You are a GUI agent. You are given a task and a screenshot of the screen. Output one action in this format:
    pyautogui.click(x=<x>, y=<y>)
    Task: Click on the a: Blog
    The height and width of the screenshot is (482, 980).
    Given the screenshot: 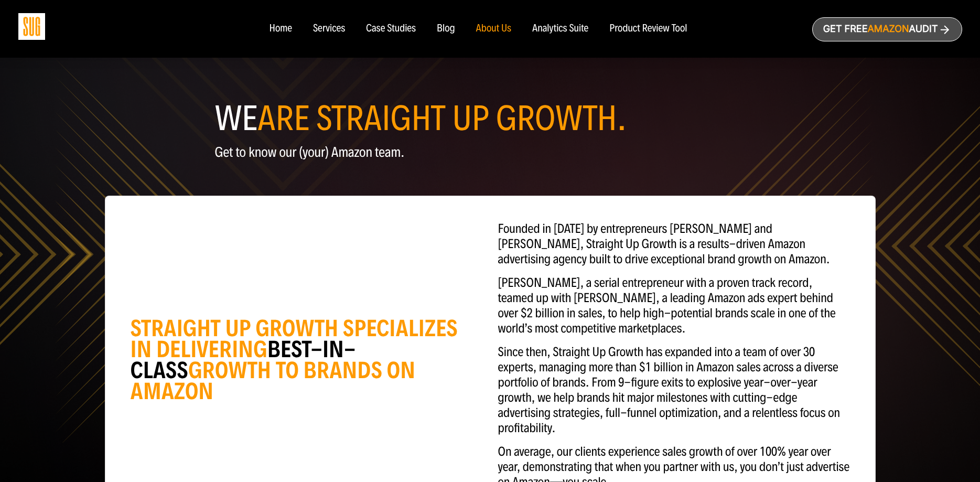 What is the action you would take?
    pyautogui.click(x=446, y=29)
    